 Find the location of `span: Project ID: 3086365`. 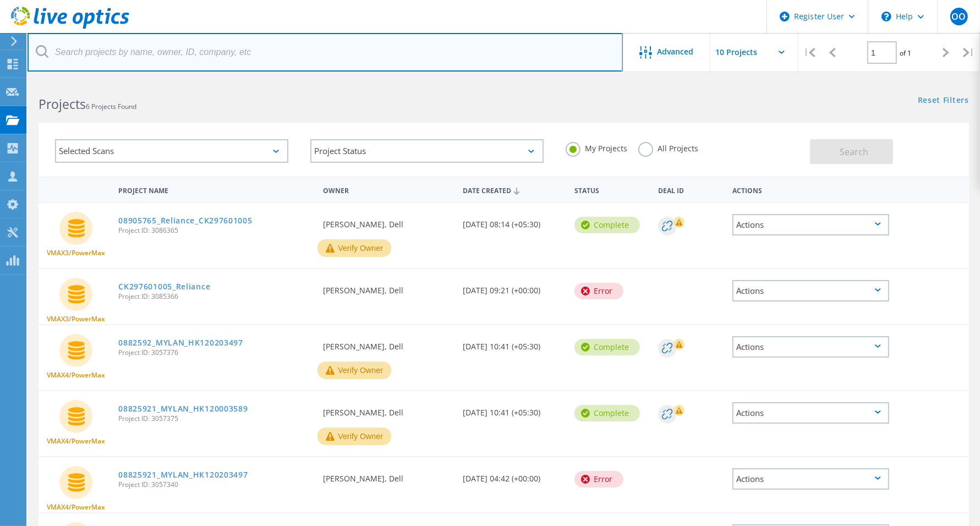

span: Project ID: 3086365 is located at coordinates (215, 230).